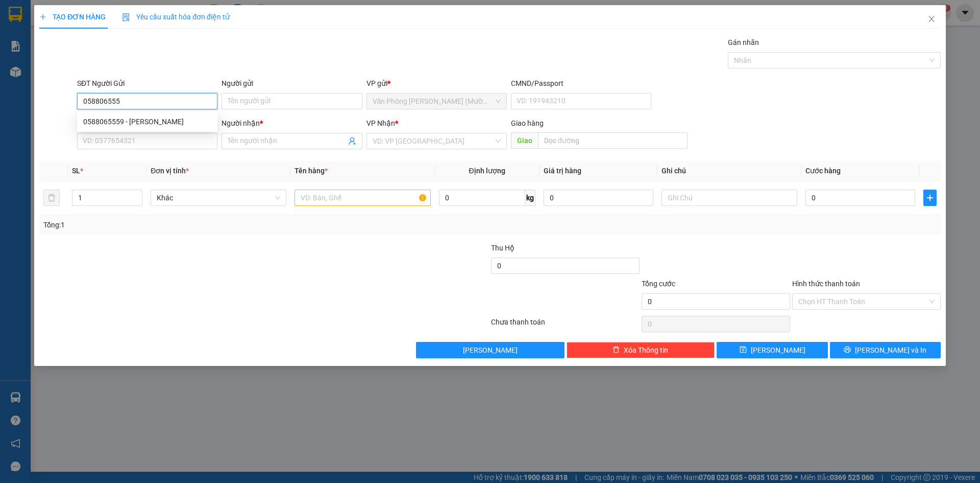  What do you see at coordinates (176, 17) in the screenshot?
I see `span: Yêu cầu xuất hóa đơn điện tử` at bounding box center [176, 17].